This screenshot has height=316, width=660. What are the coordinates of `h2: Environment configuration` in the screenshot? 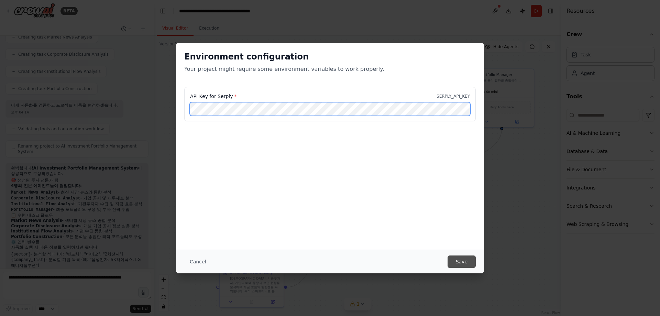 It's located at (330, 57).